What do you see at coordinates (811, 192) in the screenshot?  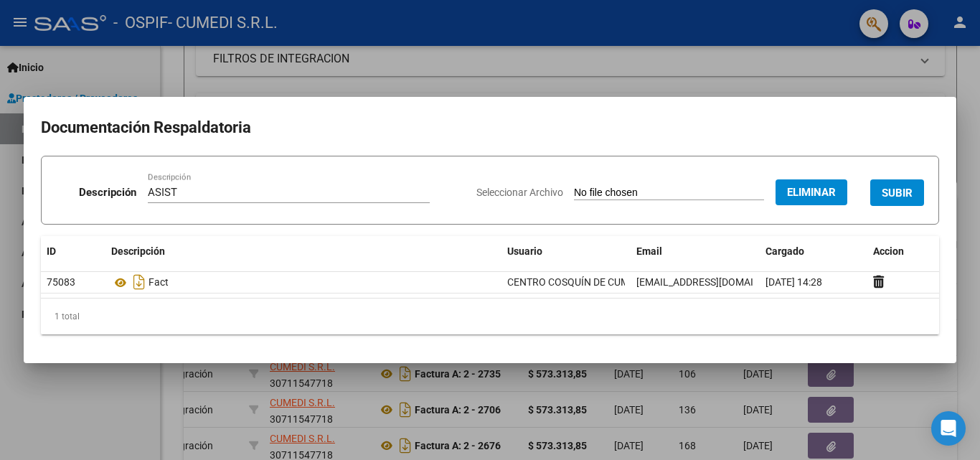 I see `button: Eliminar` at bounding box center [811, 192].